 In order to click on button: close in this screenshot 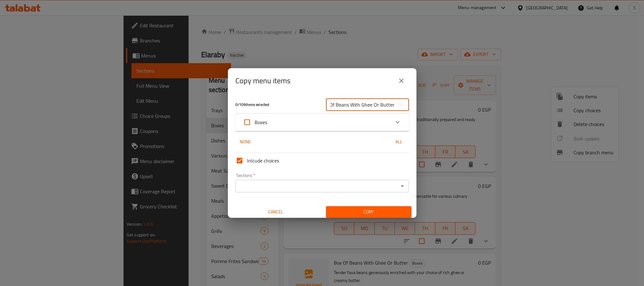, I will do `click(401, 81)`.